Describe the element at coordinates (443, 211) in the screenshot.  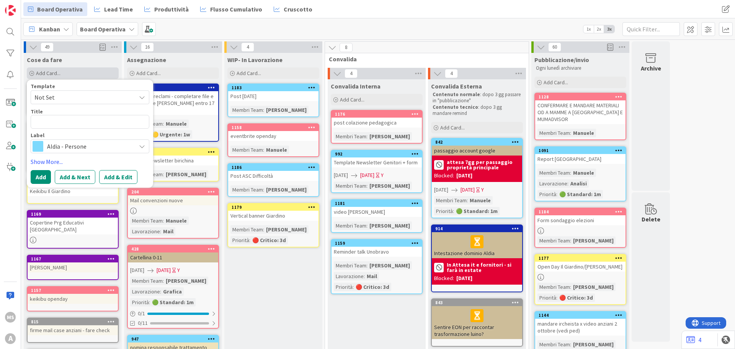
I see `div: Priorità` at that location.